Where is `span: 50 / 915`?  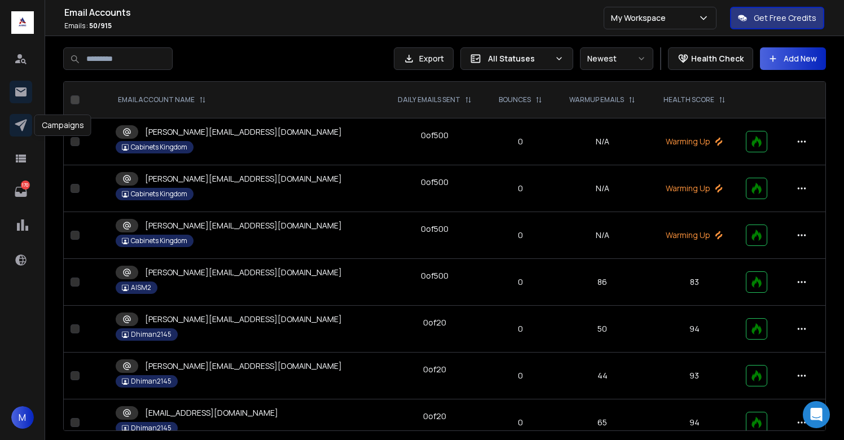
span: 50 / 915 is located at coordinates (100, 25).